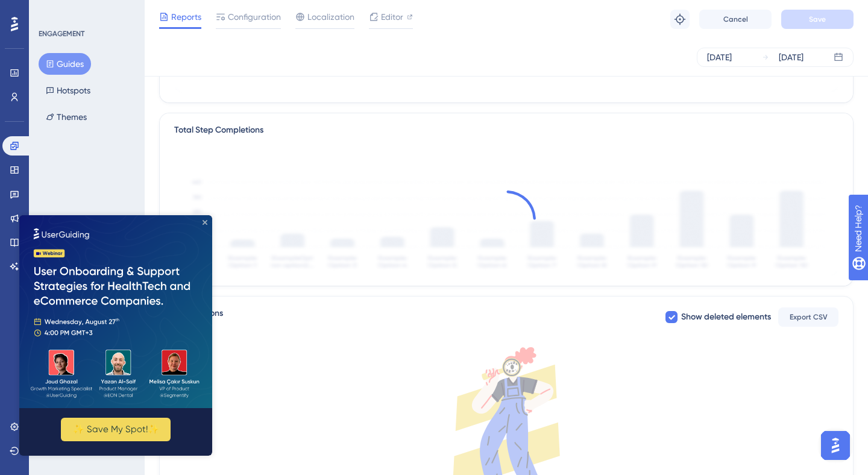 This screenshot has height=475, width=868. What do you see at coordinates (809, 317) in the screenshot?
I see `span: Export CSV` at bounding box center [809, 317].